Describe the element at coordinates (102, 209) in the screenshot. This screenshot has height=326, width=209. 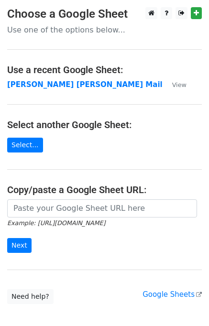
I see `input: Paste your Google Sheet URL here` at that location.